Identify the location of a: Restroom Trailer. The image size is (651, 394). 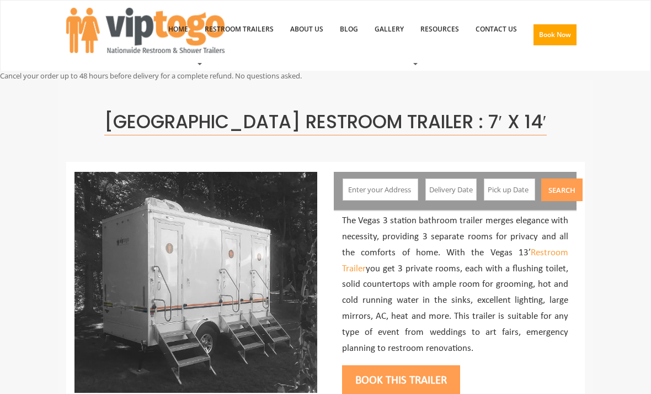
(455, 261).